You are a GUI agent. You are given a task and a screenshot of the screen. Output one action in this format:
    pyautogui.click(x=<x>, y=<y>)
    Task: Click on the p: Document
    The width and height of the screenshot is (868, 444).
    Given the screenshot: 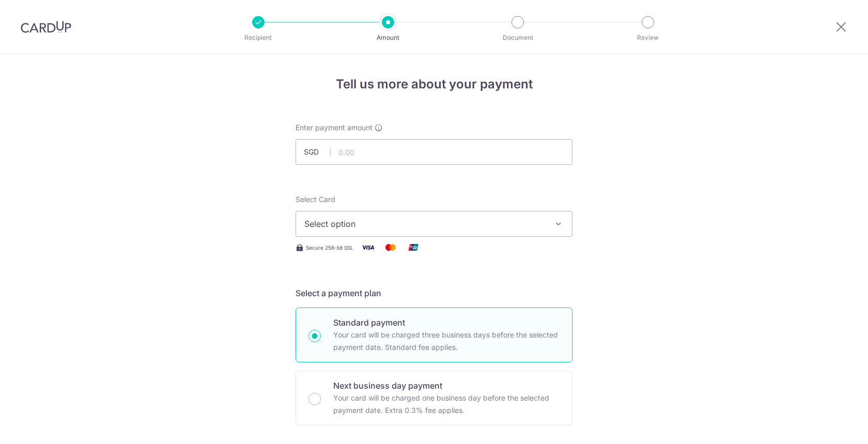 What is the action you would take?
    pyautogui.click(x=518, y=38)
    